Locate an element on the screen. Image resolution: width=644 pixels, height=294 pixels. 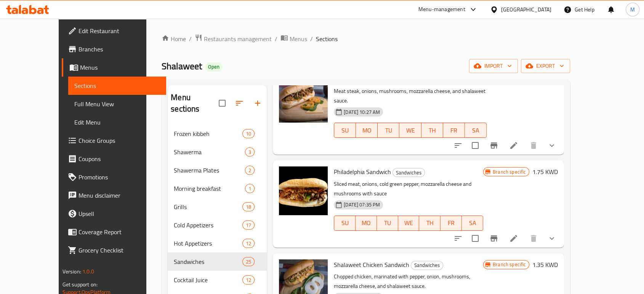
span: 1.0.0 is located at coordinates (88, 272).